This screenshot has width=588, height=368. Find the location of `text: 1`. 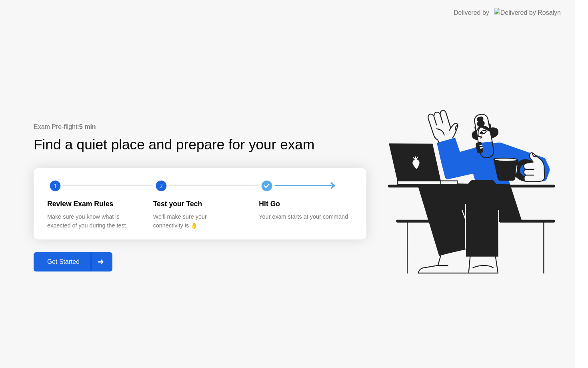

text: 1 is located at coordinates (55, 186).